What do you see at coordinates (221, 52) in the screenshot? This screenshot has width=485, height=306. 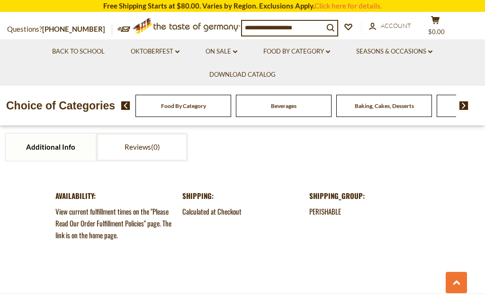 I see `a: On Sale` at bounding box center [221, 52].